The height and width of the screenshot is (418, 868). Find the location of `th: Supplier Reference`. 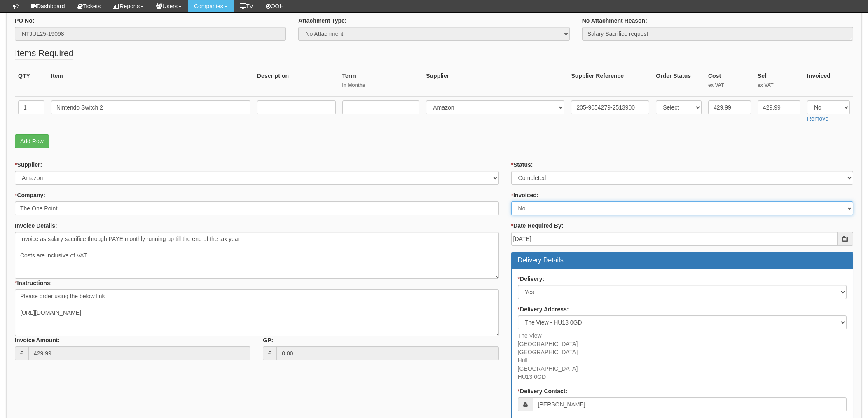

th: Supplier Reference is located at coordinates (610, 83).